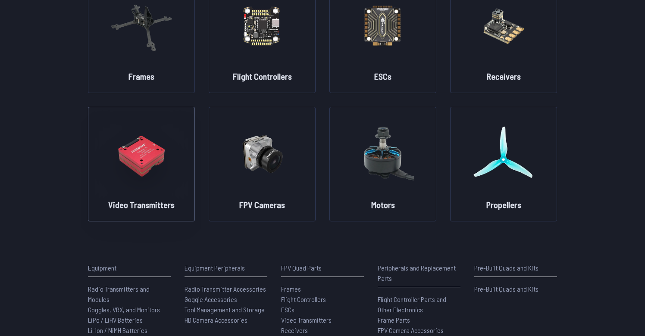 The image size is (645, 336). I want to click on span: Tool Management and Storage, so click(224, 309).